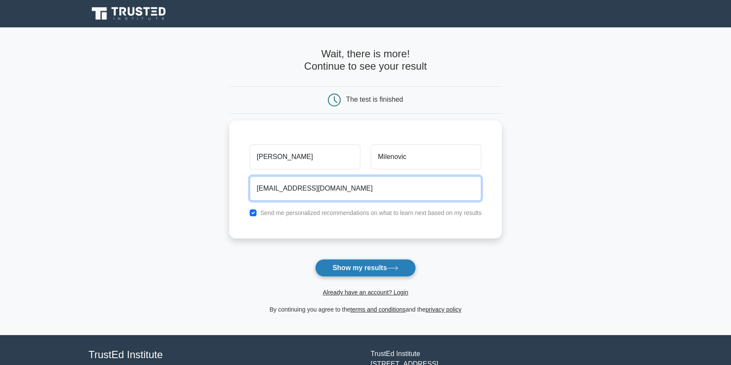 This screenshot has width=731, height=365. I want to click on label: Send me personalized recommendations on what to learn next based on my results, so click(371, 213).